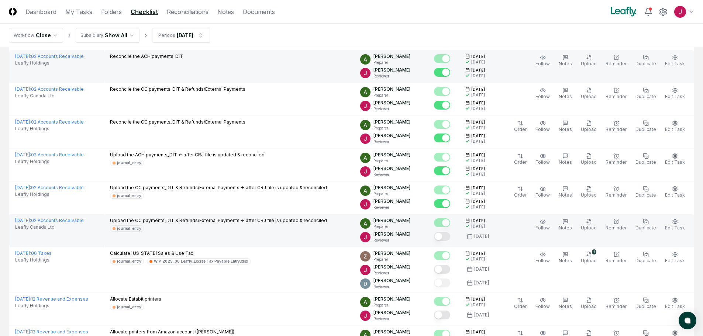 This screenshot has width=703, height=336. Describe the element at coordinates (365, 284) in the screenshot. I see `img: ACg8ocLeIi4Jlns6Fsr4lO0wQ1XJrFQvF4yUjbLrd1AsCAOmrfa1KQ=s96-c` at that location.